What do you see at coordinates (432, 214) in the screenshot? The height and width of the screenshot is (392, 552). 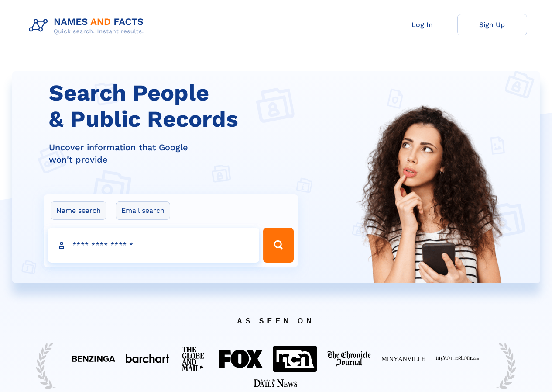 I see `img: Search People and Public records` at bounding box center [432, 214].